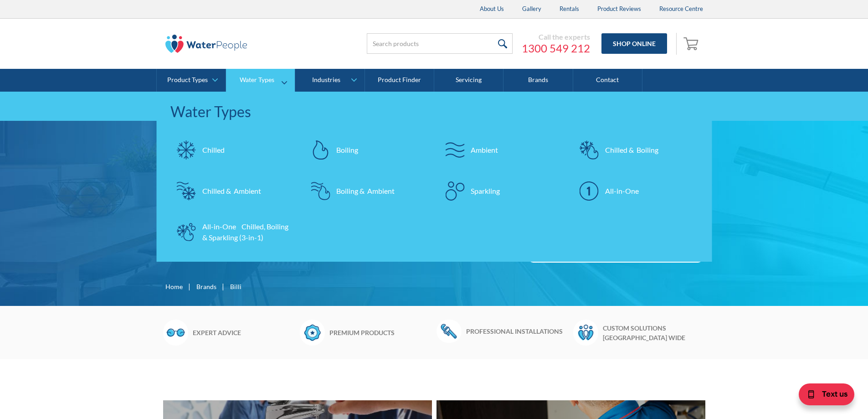  Describe the element at coordinates (244, 332) in the screenshot. I see `h6: Expert advice` at that location.